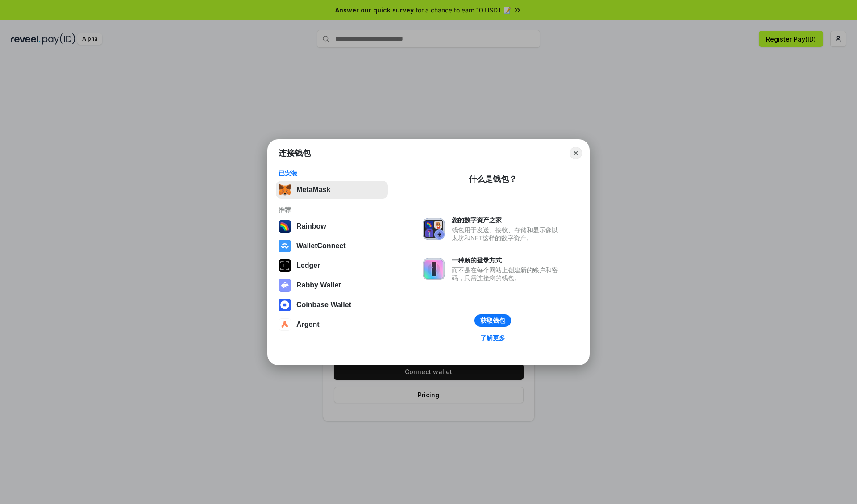  I want to click on button: Argent, so click(332, 324).